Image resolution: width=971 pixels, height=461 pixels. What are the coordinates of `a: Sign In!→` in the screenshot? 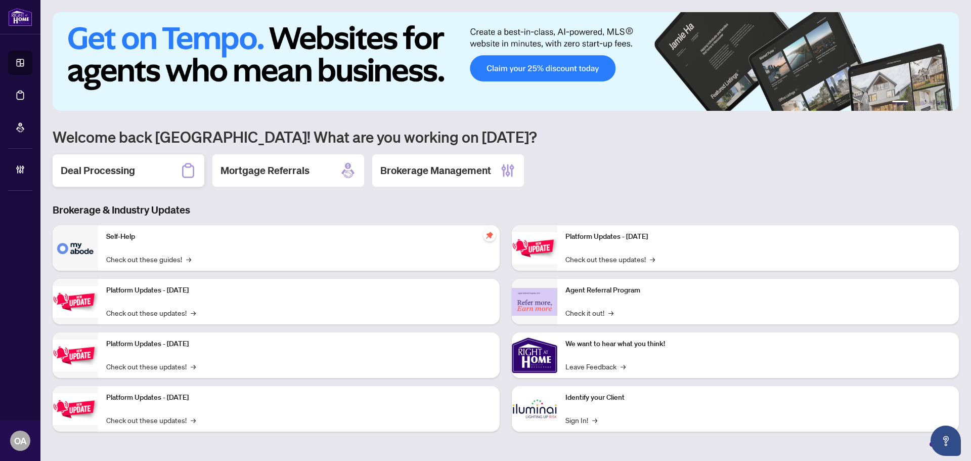 It's located at (581, 420).